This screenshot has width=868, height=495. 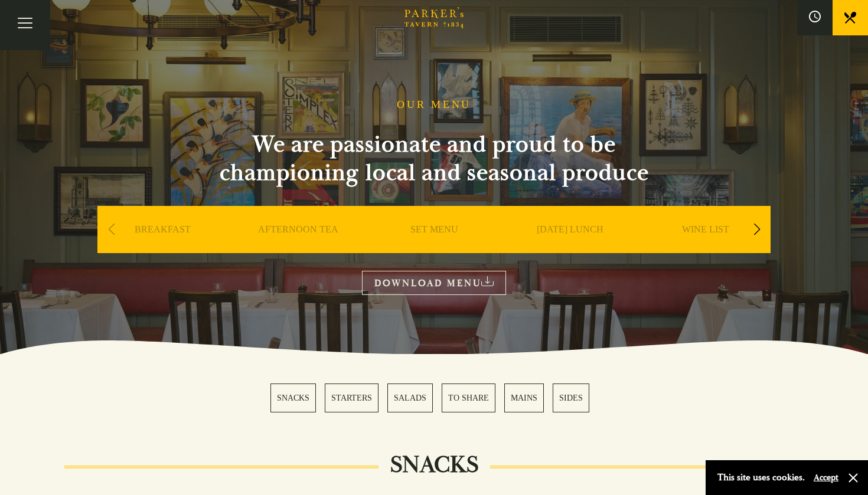 What do you see at coordinates (434, 465) in the screenshot?
I see `h2: SNACKS` at bounding box center [434, 465].